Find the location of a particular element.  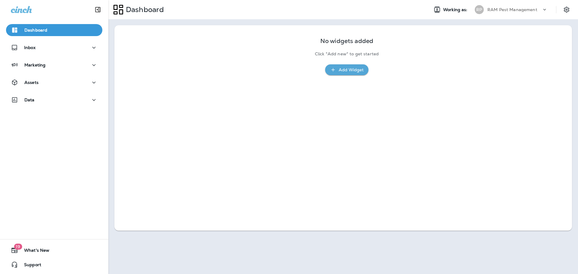

p: Assets is located at coordinates (31, 83).